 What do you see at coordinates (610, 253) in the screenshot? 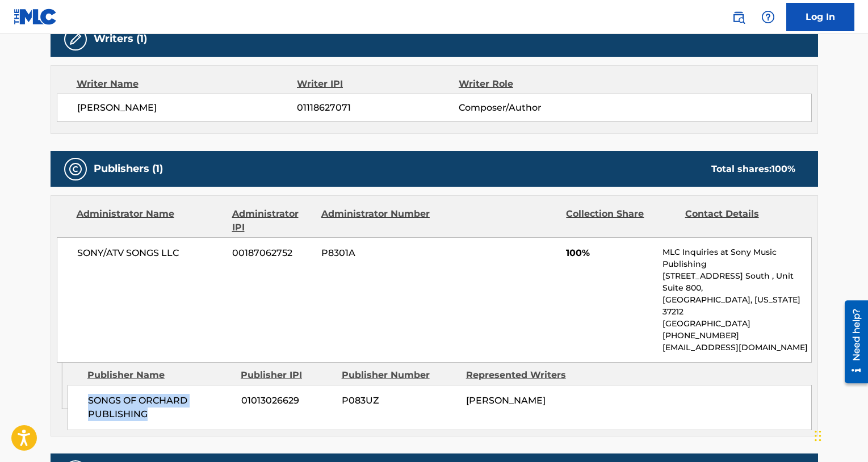
I see `span: 100%` at bounding box center [610, 253].